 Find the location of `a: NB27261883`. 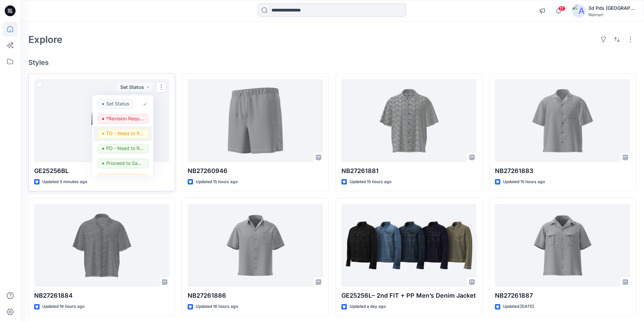

a: NB27261883 is located at coordinates (562, 120).